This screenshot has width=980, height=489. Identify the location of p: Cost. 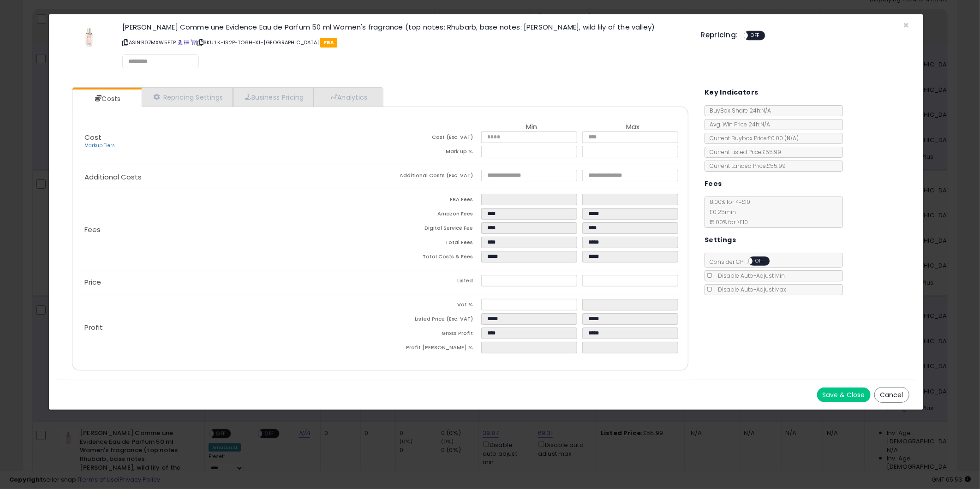
(228, 142).